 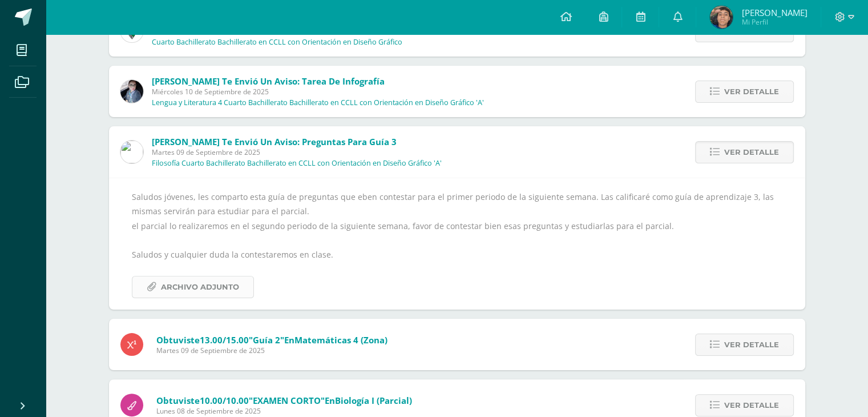 I want to click on span: 13.00/15.00, so click(x=224, y=340).